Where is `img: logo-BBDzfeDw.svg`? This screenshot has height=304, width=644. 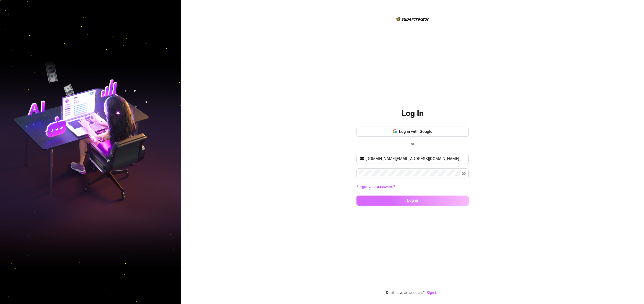
img: logo-BBDzfeDw.svg is located at coordinates (412, 19).